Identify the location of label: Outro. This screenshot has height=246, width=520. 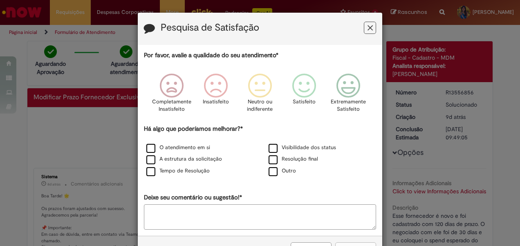
(282, 171).